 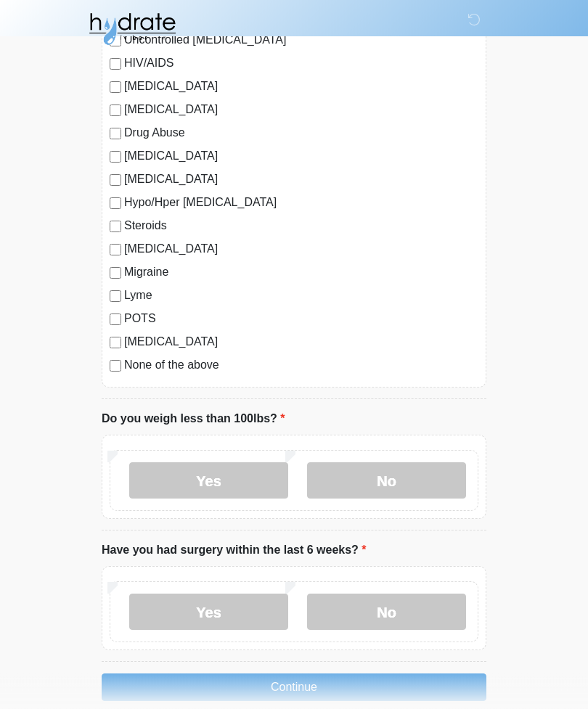 What do you see at coordinates (301, 64) in the screenshot?
I see `label: HIV/AIDS` at bounding box center [301, 64].